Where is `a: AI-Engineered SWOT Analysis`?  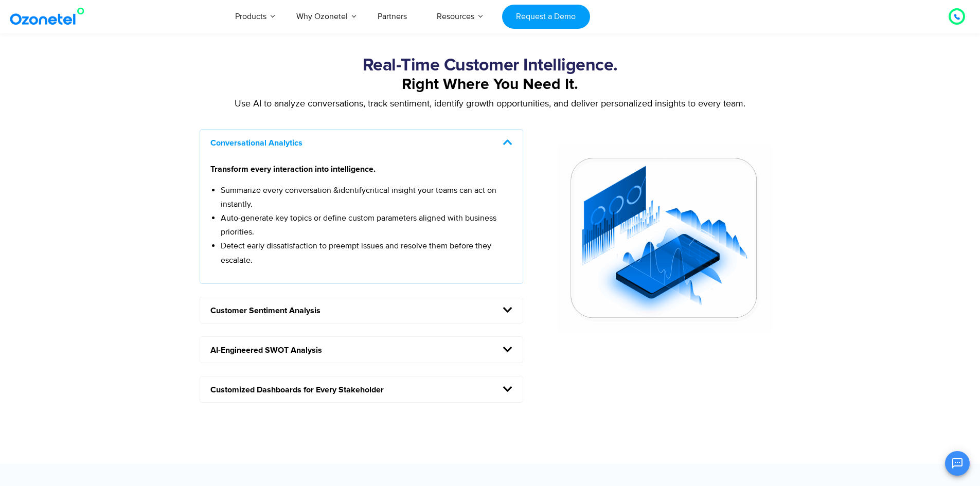
a: AI-Engineered SWOT Analysis is located at coordinates (266, 351).